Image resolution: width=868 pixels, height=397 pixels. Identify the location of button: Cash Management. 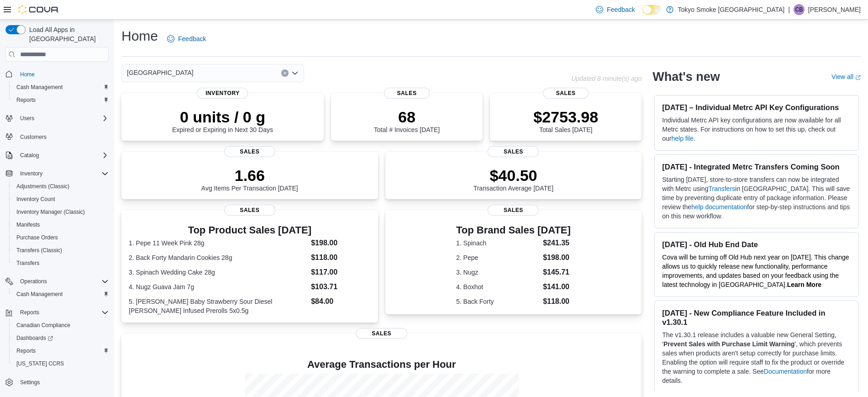
(61, 87).